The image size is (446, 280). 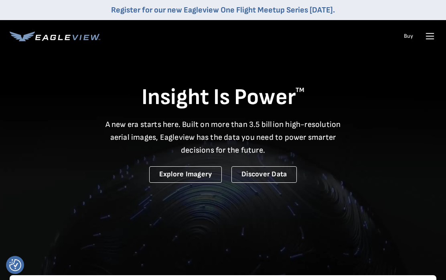 I want to click on h1: Insight Is Power, so click(x=223, y=97).